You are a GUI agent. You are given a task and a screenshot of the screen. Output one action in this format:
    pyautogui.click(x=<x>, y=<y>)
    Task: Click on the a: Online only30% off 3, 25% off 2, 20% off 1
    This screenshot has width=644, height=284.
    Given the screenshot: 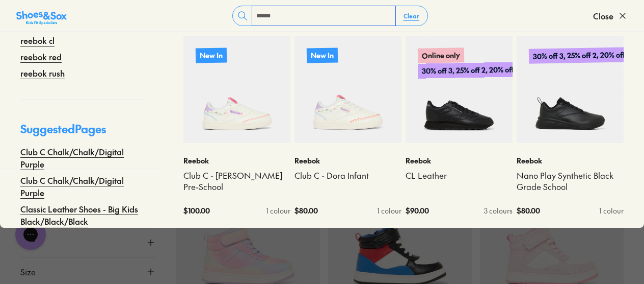 What is the action you would take?
    pyautogui.click(x=459, y=89)
    